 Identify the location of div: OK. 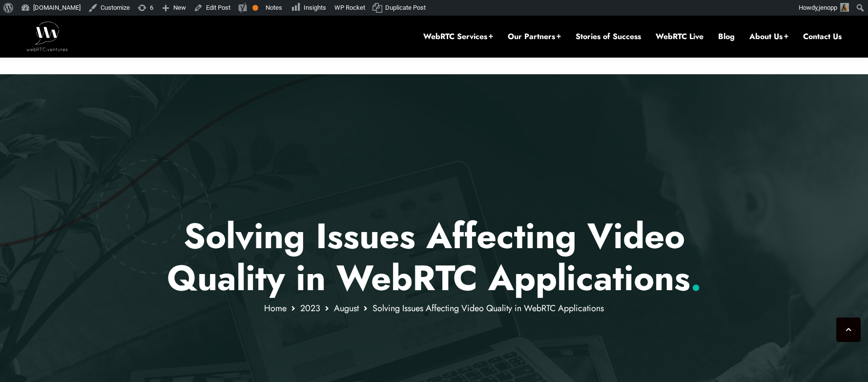
(255, 8).